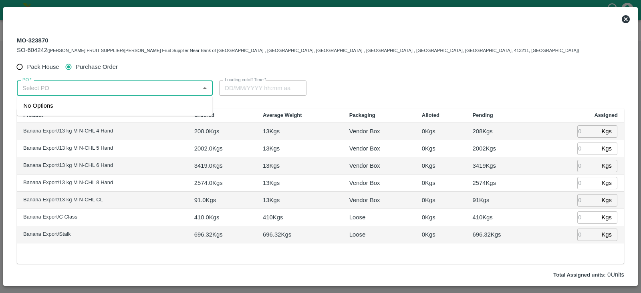 This screenshot has height=293, width=641. I want to click on p: 2002 Kgs, so click(500, 149).